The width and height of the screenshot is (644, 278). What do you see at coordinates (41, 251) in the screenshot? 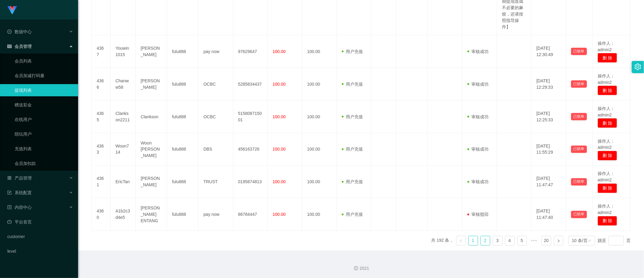
I see `a: level` at bounding box center [41, 251].